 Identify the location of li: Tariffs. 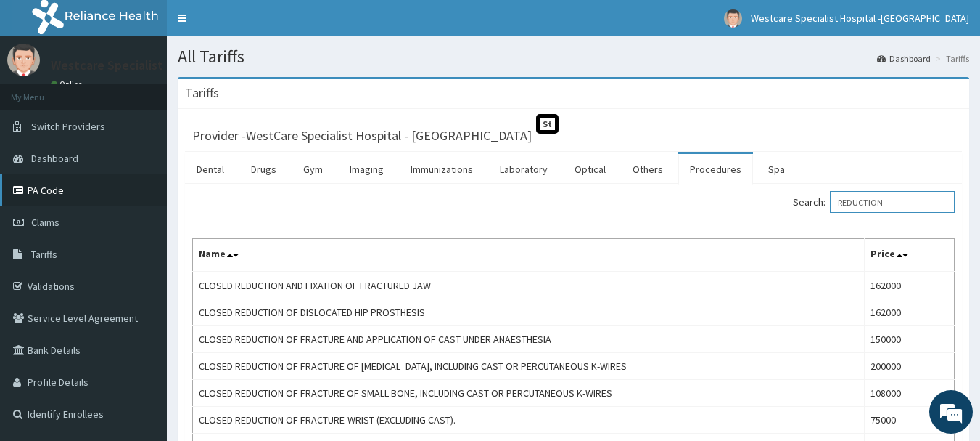
(951, 58).